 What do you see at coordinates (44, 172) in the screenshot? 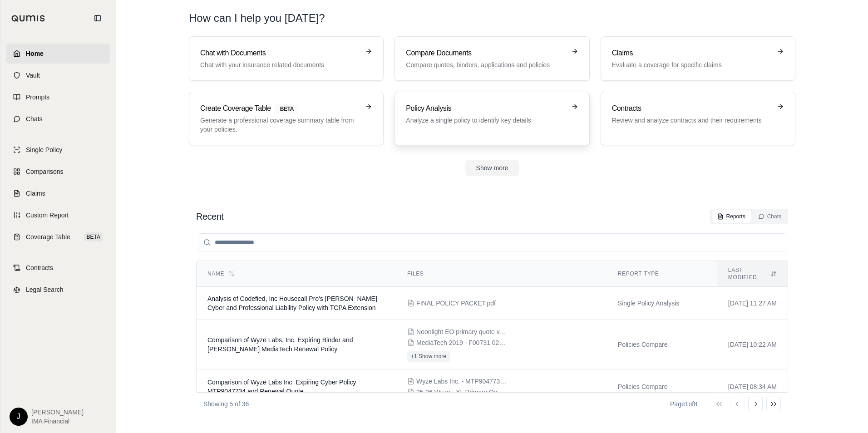
I see `span: Comparisons` at bounding box center [44, 172].